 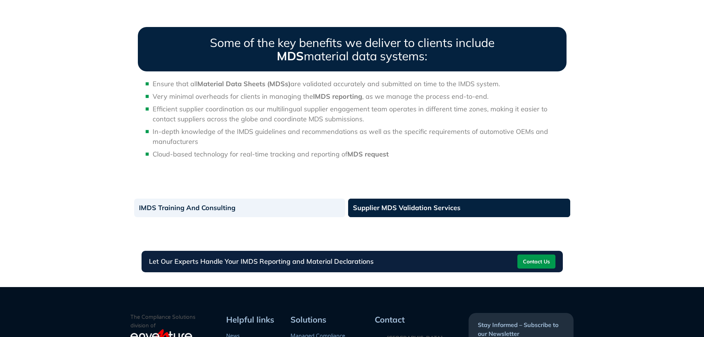 What do you see at coordinates (177, 321) in the screenshot?
I see `p: The Compliance Solutions division of` at bounding box center [177, 321].